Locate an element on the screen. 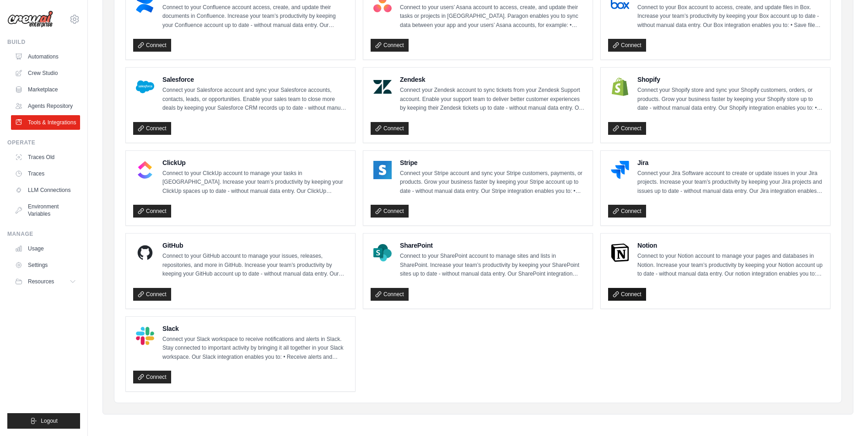  h4: Slack is located at coordinates (255, 329).